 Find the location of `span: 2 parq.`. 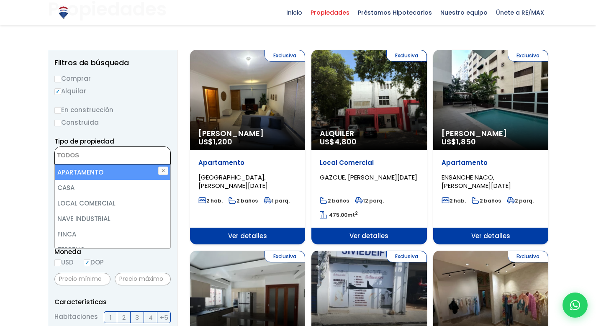

span: 2 parq. is located at coordinates (520, 200).